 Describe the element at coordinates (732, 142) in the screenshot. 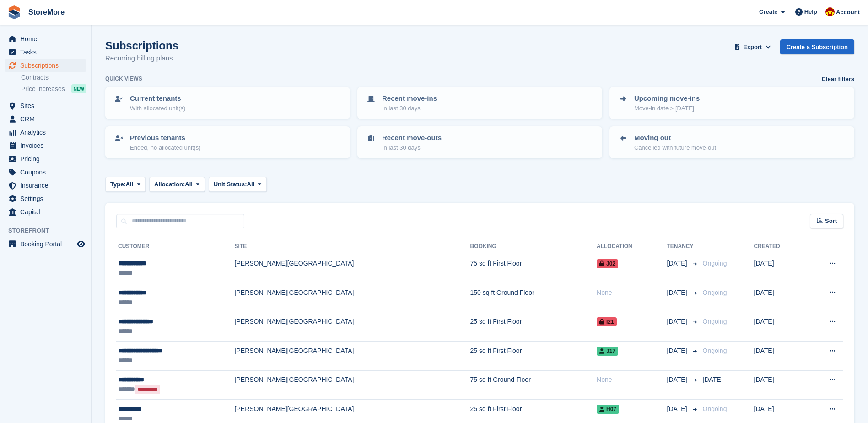

I see `a: Moving out Cancelled with future move-out` at that location.